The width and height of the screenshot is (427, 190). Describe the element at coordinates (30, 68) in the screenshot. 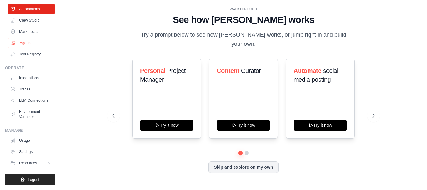

I see `div: Operate` at that location.